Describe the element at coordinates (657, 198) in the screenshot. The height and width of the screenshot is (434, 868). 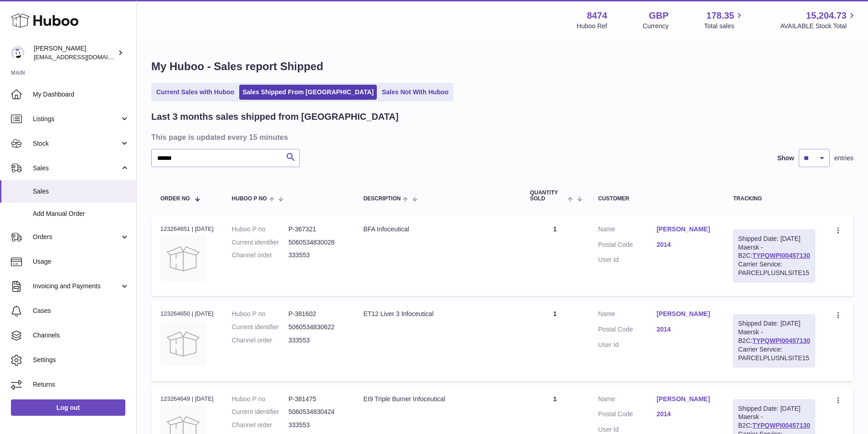
I see `div: Customer` at that location.